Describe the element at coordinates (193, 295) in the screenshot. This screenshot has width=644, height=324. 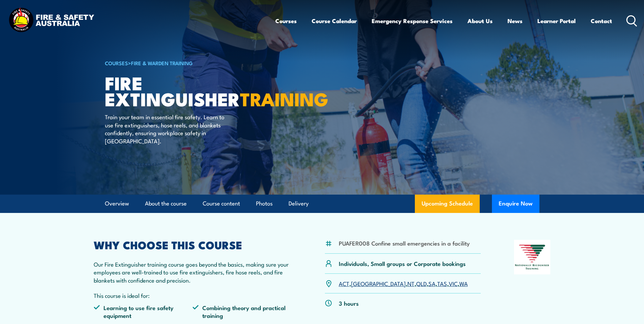
I see `p: This course is ideal for:` at that location.